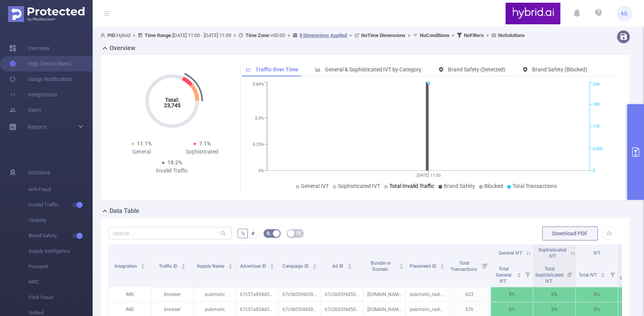 The width and height of the screenshot is (644, 316). I want to click on span: kG, so click(625, 14).